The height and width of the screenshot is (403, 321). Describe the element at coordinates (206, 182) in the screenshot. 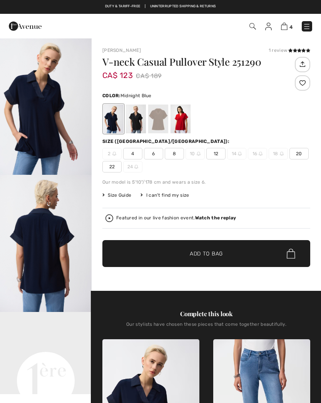

I see `div: Our model is 5'10"/178 cm and wears a size 6.` at that location.